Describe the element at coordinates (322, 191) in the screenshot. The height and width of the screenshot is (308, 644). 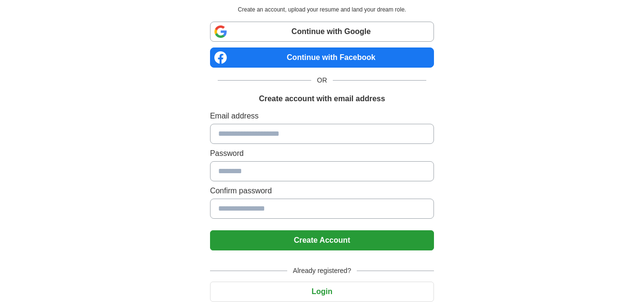
I see `label: Confirm password` at that location.